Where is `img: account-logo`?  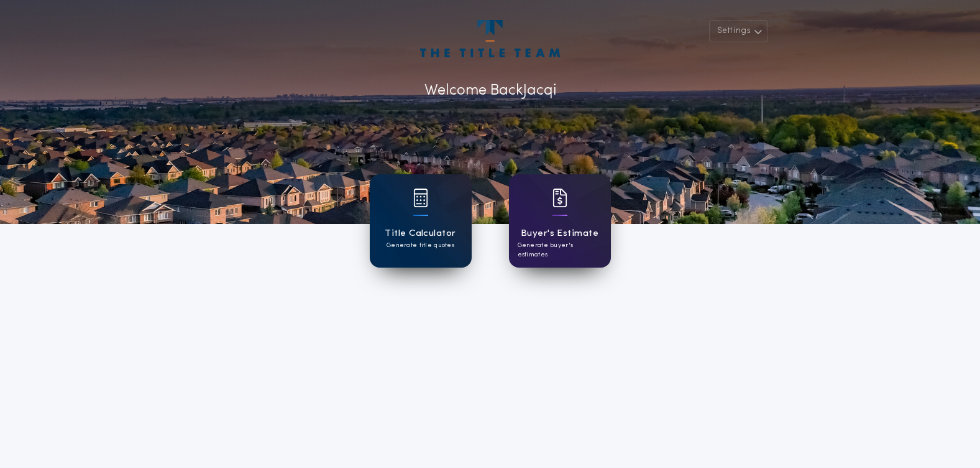
img: account-logo is located at coordinates (490, 38).